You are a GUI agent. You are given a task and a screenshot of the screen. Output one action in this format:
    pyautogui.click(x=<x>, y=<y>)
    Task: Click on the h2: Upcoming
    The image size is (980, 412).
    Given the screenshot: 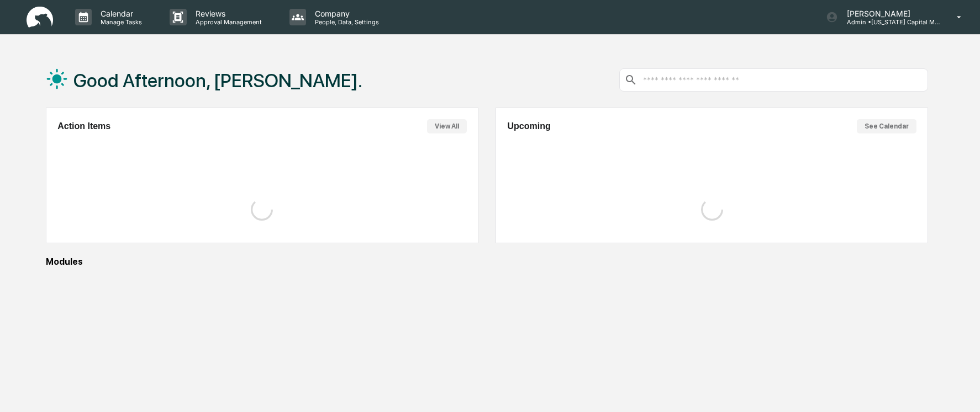 What is the action you would take?
    pyautogui.click(x=529, y=126)
    